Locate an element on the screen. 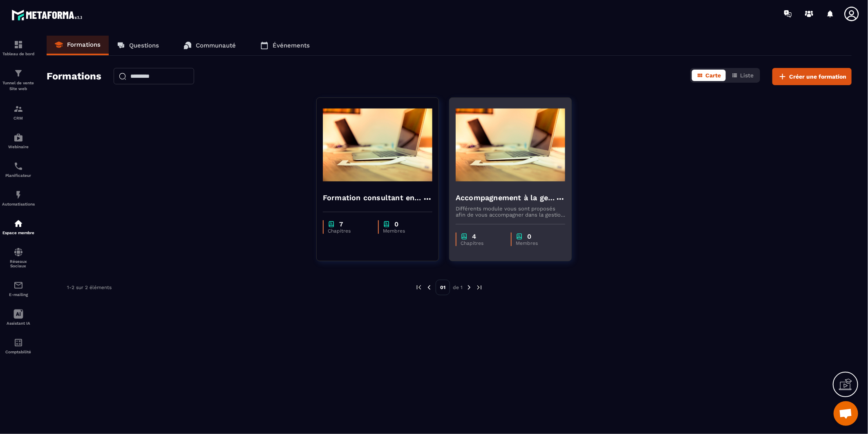 The height and width of the screenshot is (434, 868). button: Liste is located at coordinates (743, 75).